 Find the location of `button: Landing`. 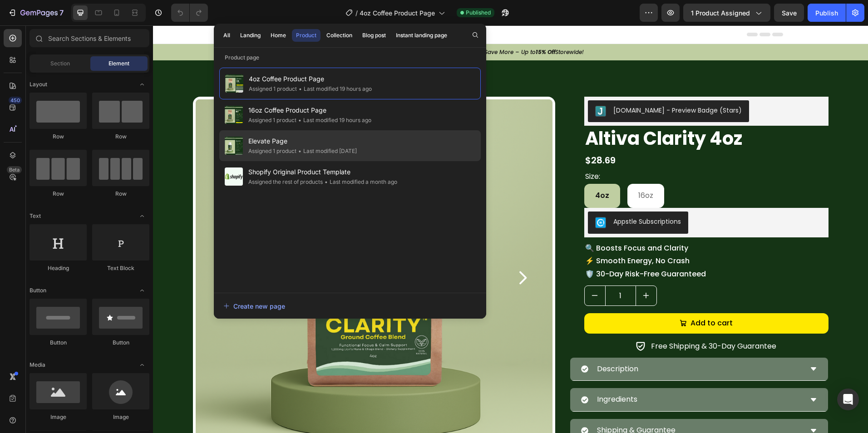

button: Landing is located at coordinates (250, 35).